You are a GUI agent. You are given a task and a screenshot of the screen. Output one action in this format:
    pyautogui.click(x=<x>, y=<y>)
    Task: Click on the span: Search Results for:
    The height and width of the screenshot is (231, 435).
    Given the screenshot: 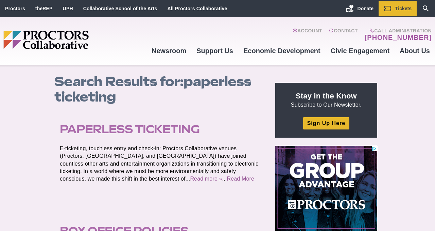 What is the action you would take?
    pyautogui.click(x=119, y=81)
    